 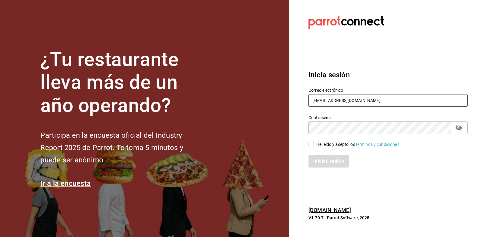 I want to click on a: Términos y condiciones., so click(x=378, y=145).